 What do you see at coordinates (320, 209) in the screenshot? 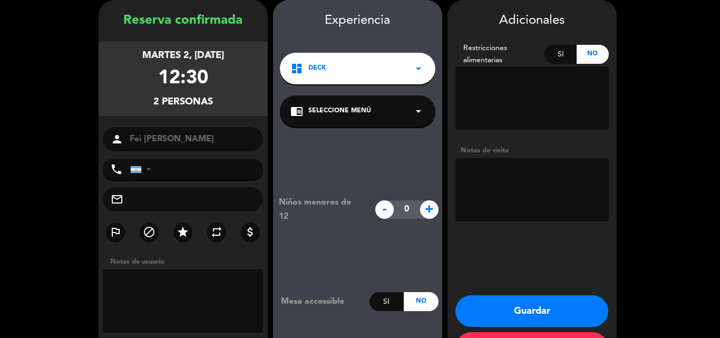
I see `div: Niños menores de 12` at bounding box center [320, 209].